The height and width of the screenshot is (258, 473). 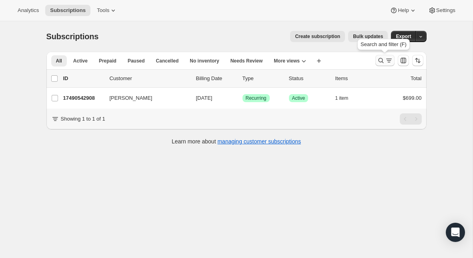 What do you see at coordinates (446, 10) in the screenshot?
I see `span: Settings` at bounding box center [446, 10].